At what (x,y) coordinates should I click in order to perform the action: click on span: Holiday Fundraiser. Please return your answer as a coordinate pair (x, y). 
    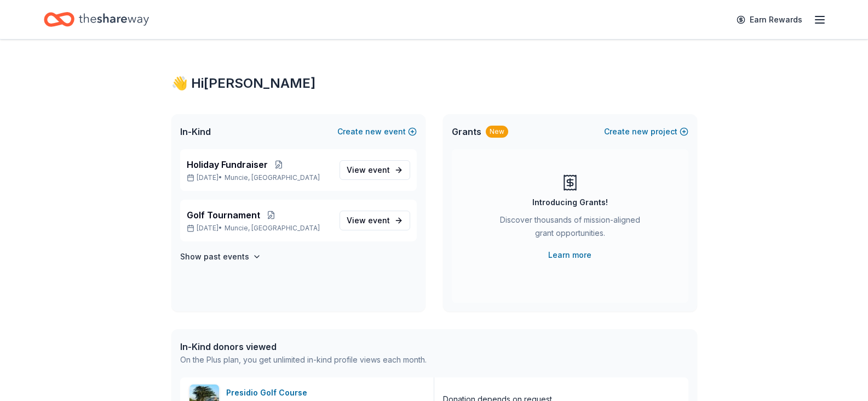
    Looking at the image, I should click on (227, 165).